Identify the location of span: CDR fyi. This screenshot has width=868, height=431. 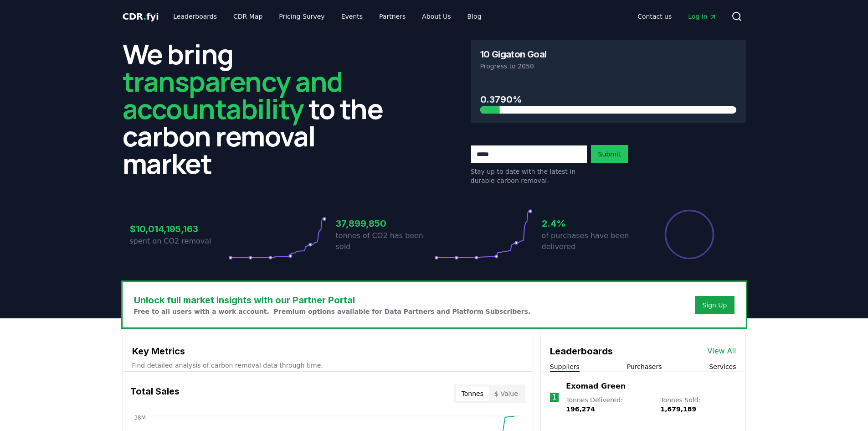
(141, 16).